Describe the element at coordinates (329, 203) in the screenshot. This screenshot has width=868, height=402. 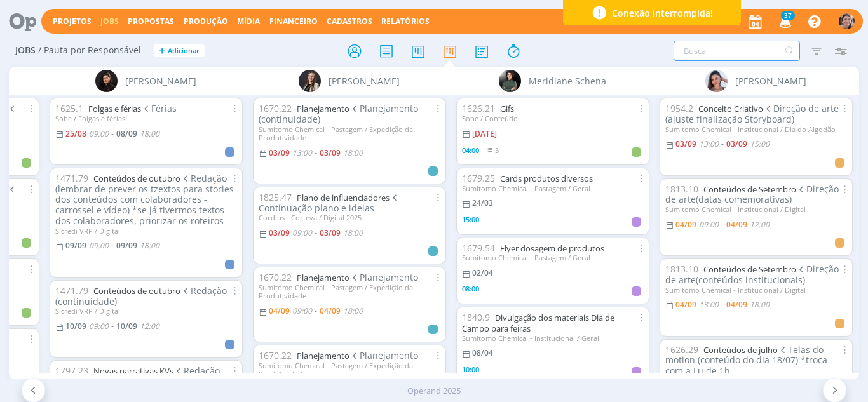
I see `span: Continuação plano e ideias` at that location.